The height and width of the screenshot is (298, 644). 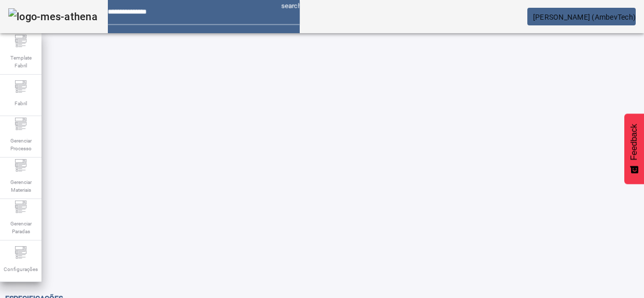 I want to click on span: Gerenciar Paradas, so click(x=21, y=227).